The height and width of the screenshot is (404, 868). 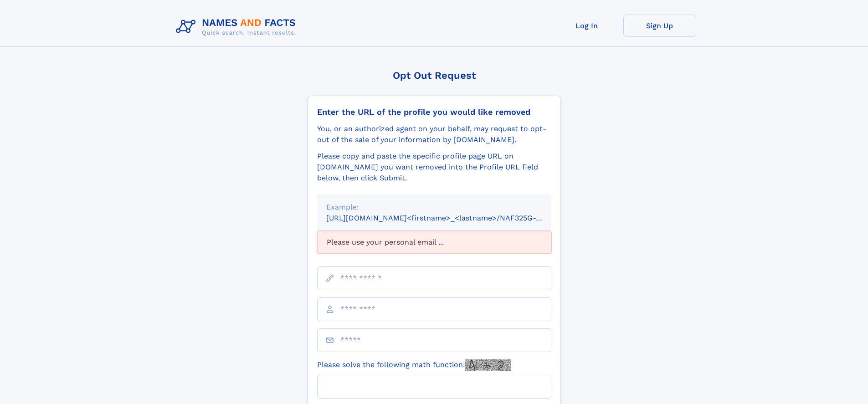 What do you see at coordinates (660, 26) in the screenshot?
I see `a: Sign Up` at bounding box center [660, 26].